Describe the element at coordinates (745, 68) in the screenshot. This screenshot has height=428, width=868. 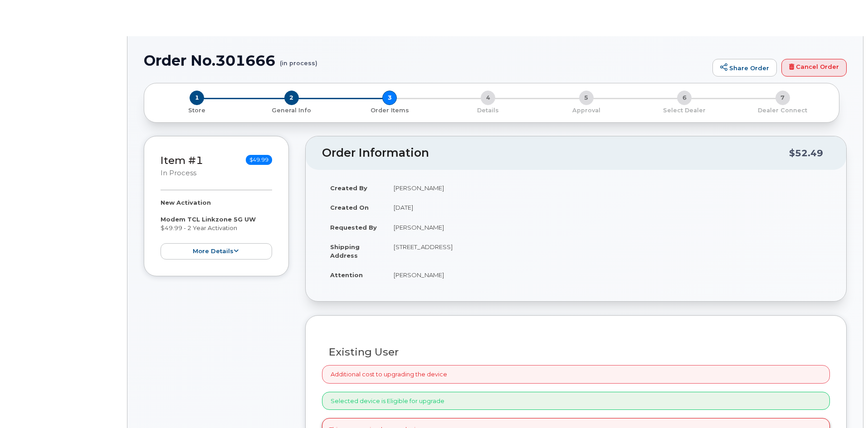
I see `a: Share Order` at that location.